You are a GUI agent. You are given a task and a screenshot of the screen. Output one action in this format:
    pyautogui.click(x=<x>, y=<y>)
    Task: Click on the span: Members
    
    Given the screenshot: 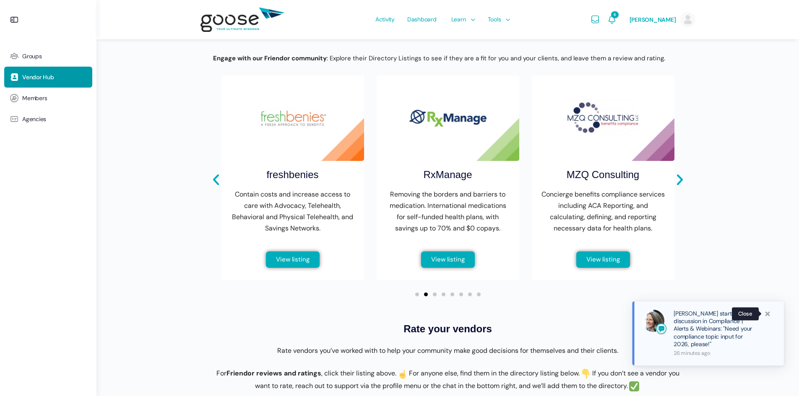 What is the action you would take?
    pyautogui.click(x=34, y=98)
    